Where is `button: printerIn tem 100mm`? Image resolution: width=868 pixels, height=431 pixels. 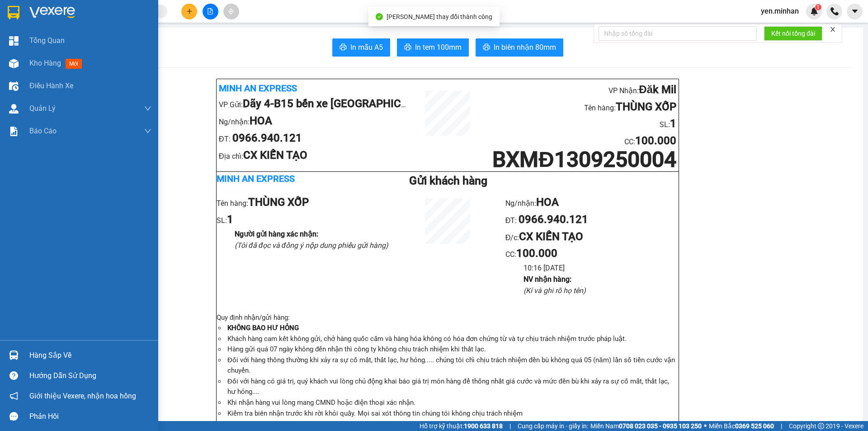 button: printerIn tem 100mm is located at coordinates (432, 47).